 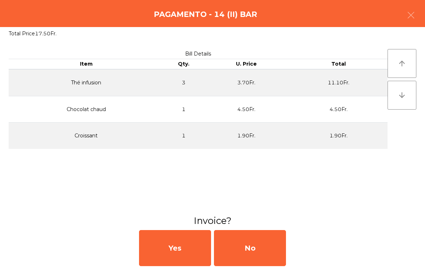 I want to click on div: No, so click(x=250, y=248).